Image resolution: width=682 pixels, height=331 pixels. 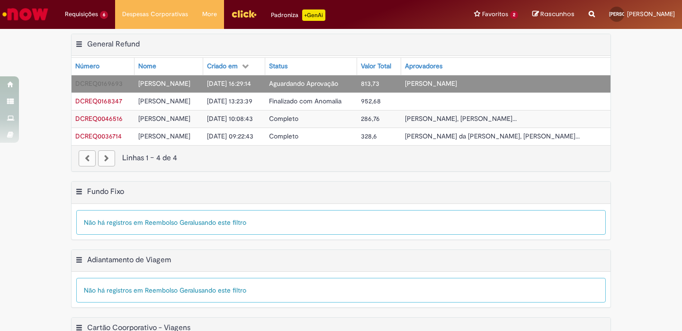 I want to click on span: Finalizado com Anomalia, so click(x=305, y=101).